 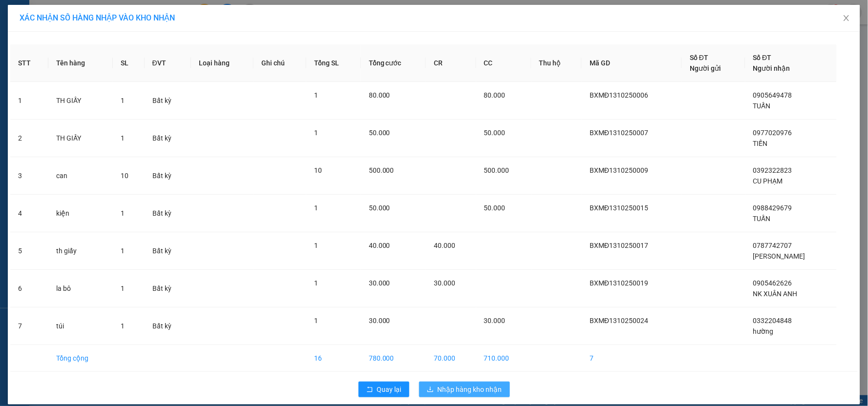 What do you see at coordinates (764, 331) in the screenshot?
I see `span: hường` at bounding box center [764, 331].